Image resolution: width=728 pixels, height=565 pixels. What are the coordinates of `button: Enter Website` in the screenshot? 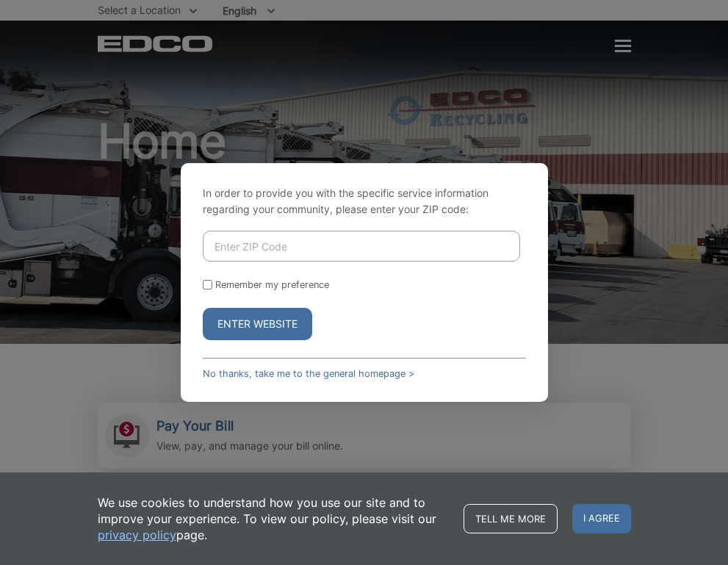 It's located at (257, 324).